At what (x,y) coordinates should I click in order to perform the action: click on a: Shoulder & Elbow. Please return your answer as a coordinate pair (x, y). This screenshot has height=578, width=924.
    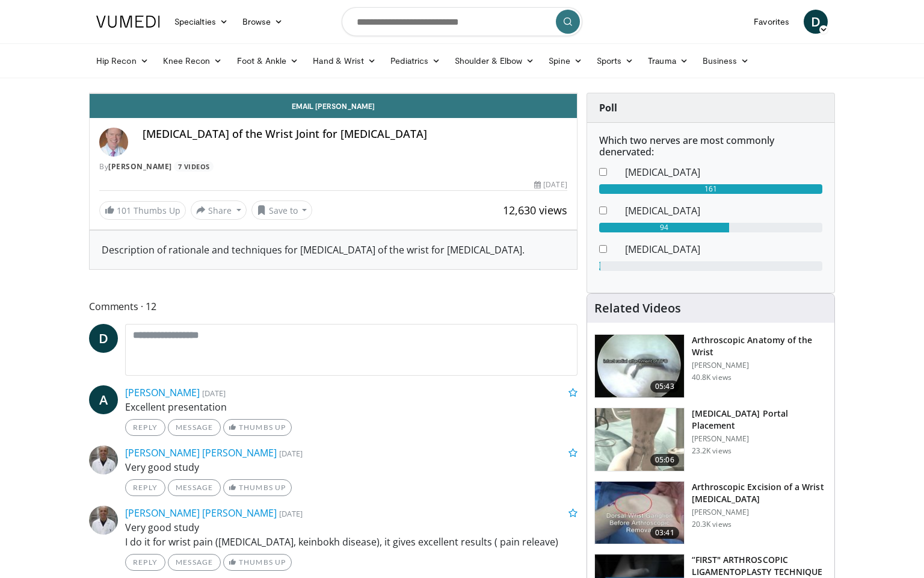
    Looking at the image, I should click on (494, 61).